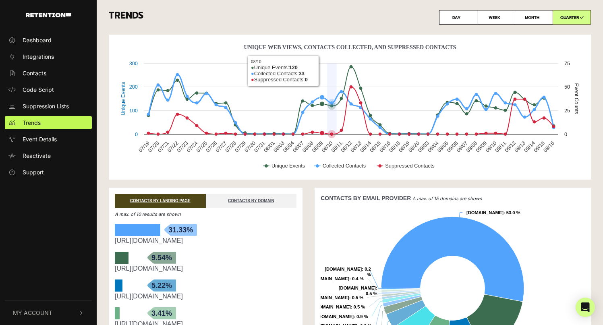 Image resolution: width=603 pixels, height=325 pixels. Describe the element at coordinates (161, 258) in the screenshot. I see `span: 9.54%` at that location.